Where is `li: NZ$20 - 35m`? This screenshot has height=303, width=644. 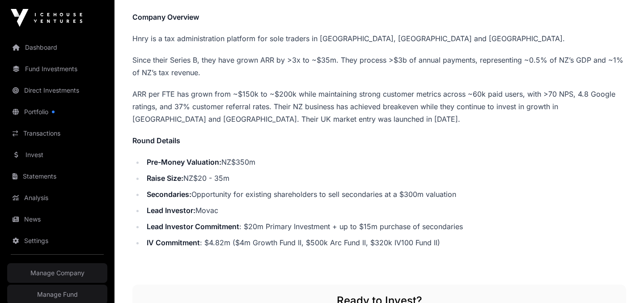 li: NZ$20 - 35m is located at coordinates (385, 178).